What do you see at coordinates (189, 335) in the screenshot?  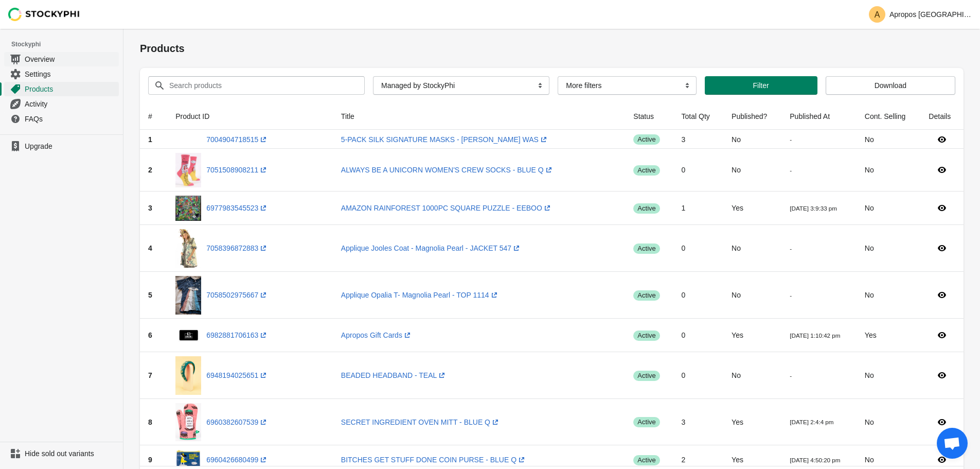 I see `img: GiftCard-Apropos.png` at bounding box center [189, 335].